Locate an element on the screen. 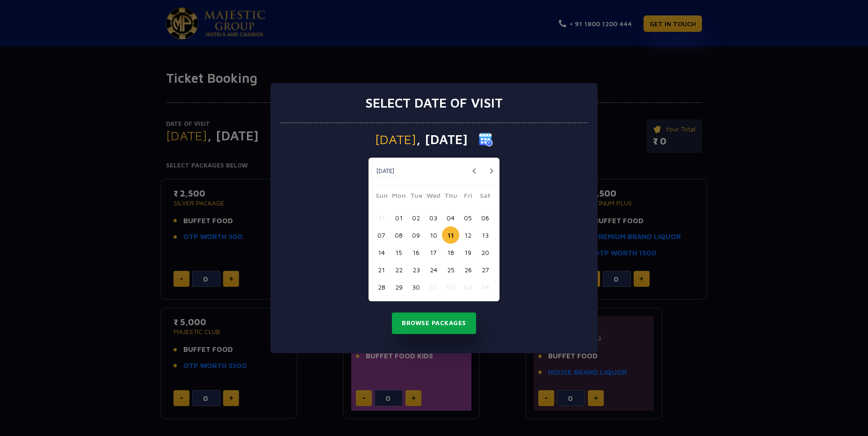 The height and width of the screenshot is (436, 868). button: 27 is located at coordinates (485, 270).